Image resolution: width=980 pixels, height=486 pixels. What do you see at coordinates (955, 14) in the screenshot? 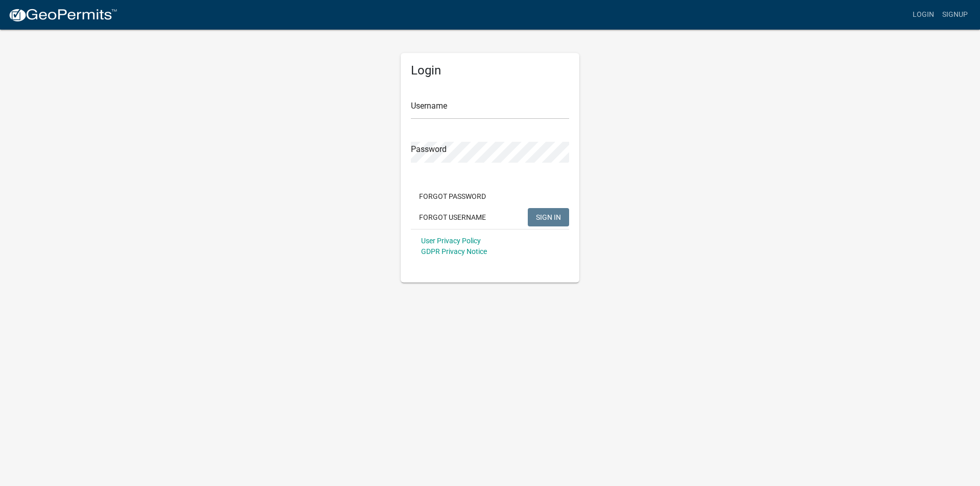
I see `a: Signup` at bounding box center [955, 14].